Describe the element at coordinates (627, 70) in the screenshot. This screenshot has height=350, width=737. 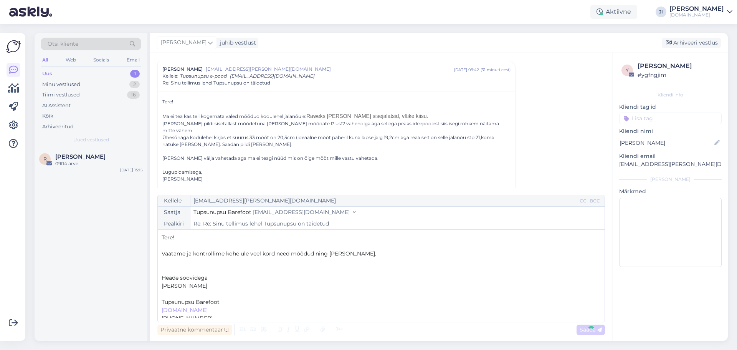
I see `span: y` at that location.